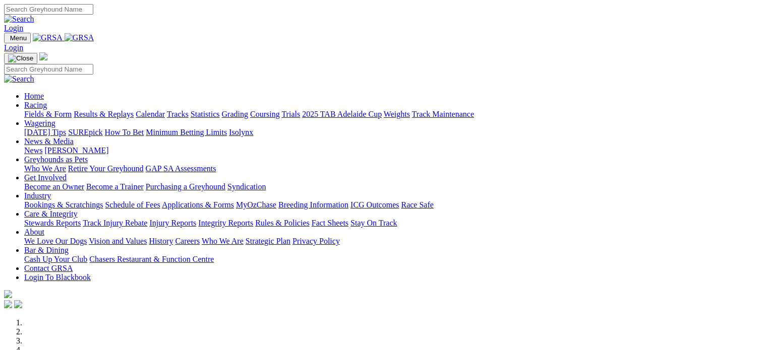 This screenshot has height=350, width=767. I want to click on div: Wagering, so click(393, 133).